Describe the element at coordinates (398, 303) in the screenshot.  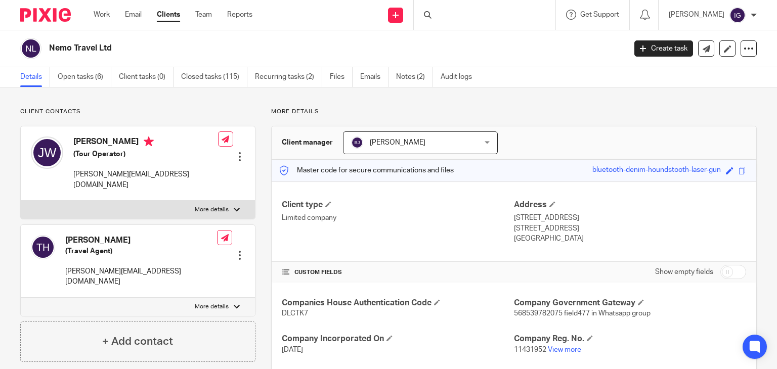
I see `h4: Companies House Authentication Code` at that location.